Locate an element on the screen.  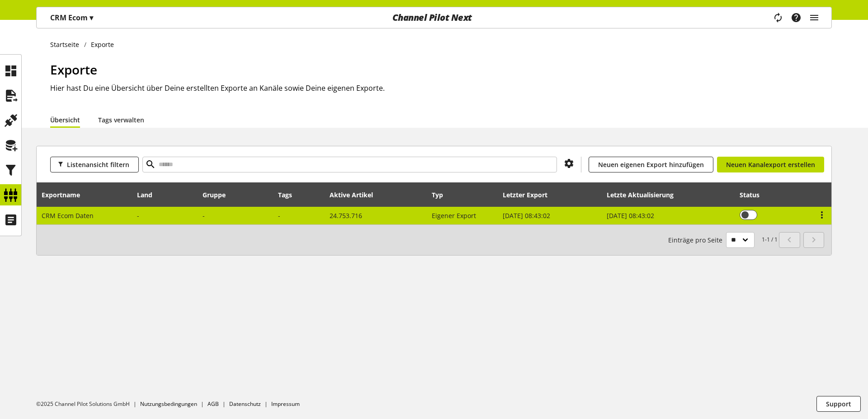
div: Letzter Export is located at coordinates (529, 194).